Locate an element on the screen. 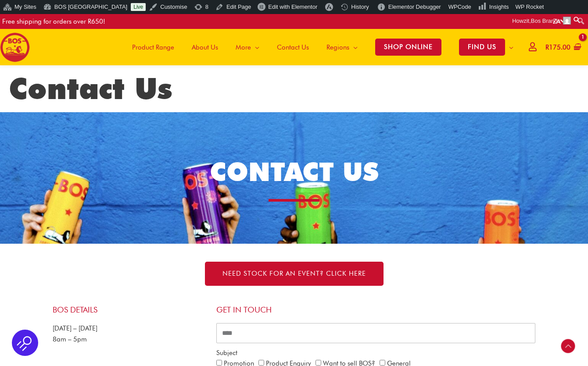  span: Bos Brands is located at coordinates (545, 20).